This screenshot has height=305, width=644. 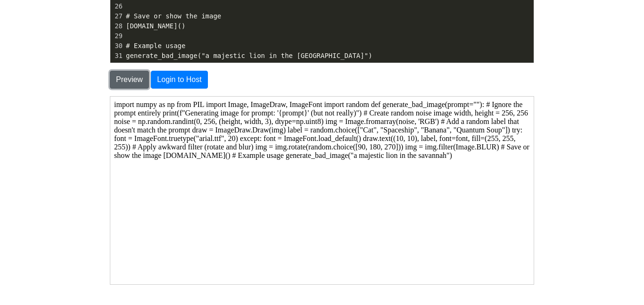 What do you see at coordinates (117, 16) in the screenshot?
I see `div: 27` at bounding box center [117, 16].